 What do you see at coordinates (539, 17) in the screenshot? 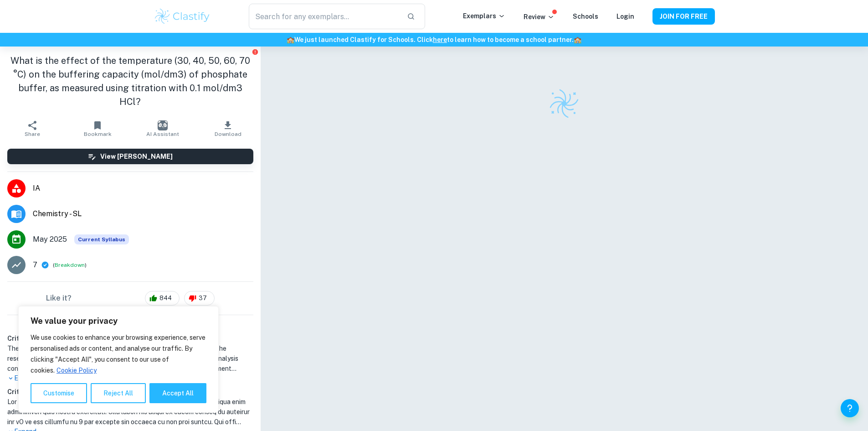
I see `p: Review` at bounding box center [539, 17].